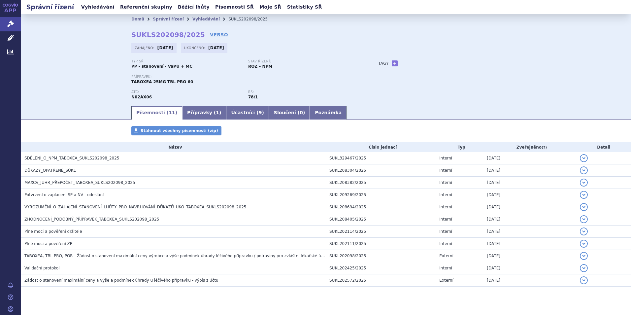  What do you see at coordinates (217, 112) in the screenshot?
I see `span: 1` at bounding box center [217, 112].